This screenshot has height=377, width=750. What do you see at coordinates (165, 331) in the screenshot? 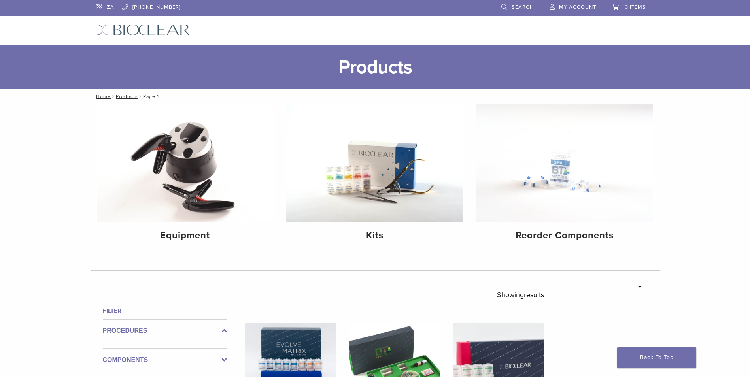
I see `label: Procedures` at bounding box center [165, 331].